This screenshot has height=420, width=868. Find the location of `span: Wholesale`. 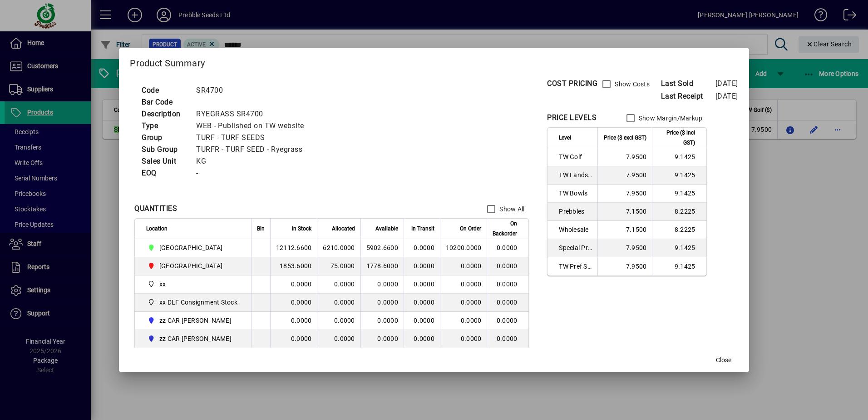

span: Wholesale is located at coordinates (575, 230).